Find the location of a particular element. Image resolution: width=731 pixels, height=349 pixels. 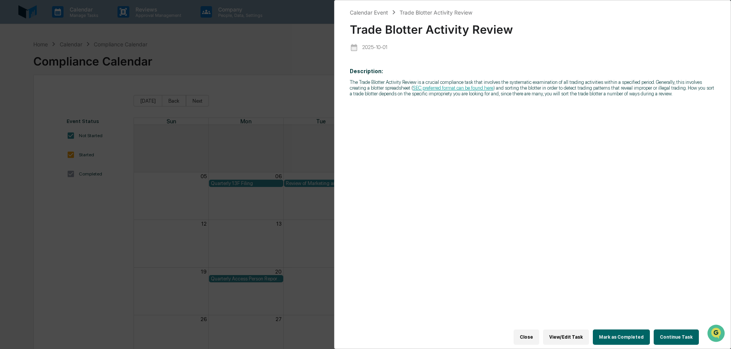

b: Description: is located at coordinates (366, 71).